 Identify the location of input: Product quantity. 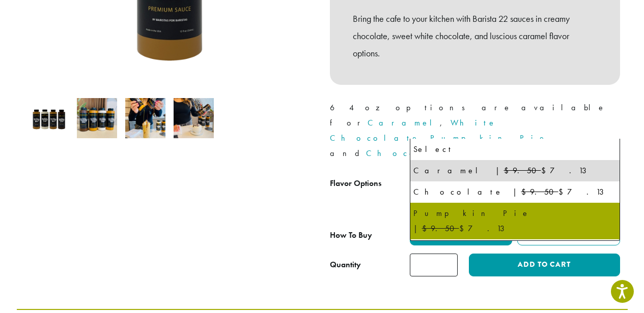
(434, 265).